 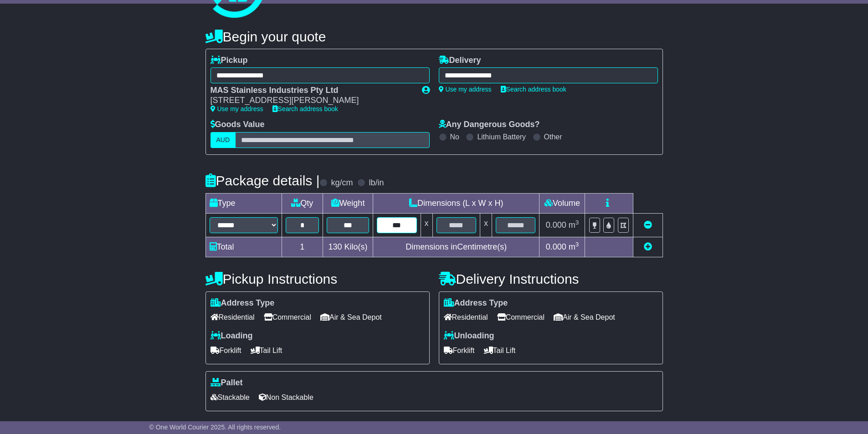 What do you see at coordinates (489, 125) in the screenshot?
I see `label: Any Dangerous Goods?` at bounding box center [489, 125].